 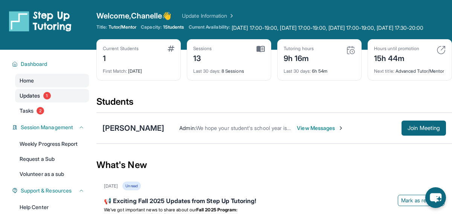 I want to click on button: Mark as read, so click(x=421, y=200).